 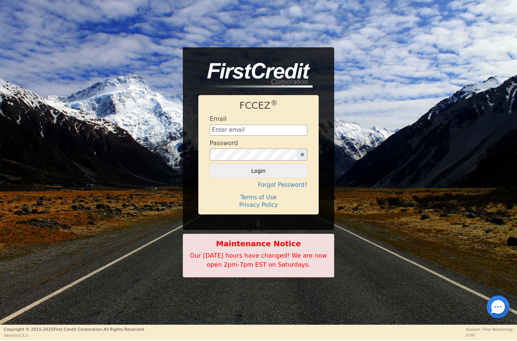 I want to click on h1: FCCEZ, so click(x=258, y=106).